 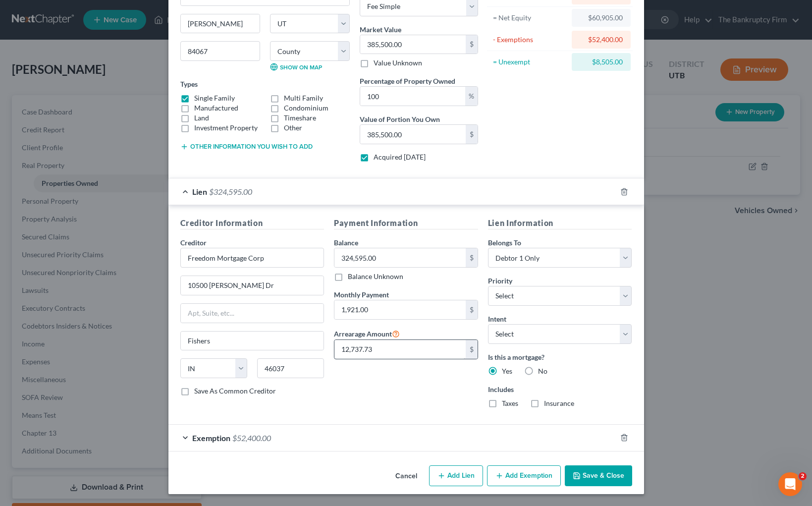 What do you see at coordinates (601, 62) in the screenshot?
I see `div: $8,505.00` at bounding box center [601, 62].